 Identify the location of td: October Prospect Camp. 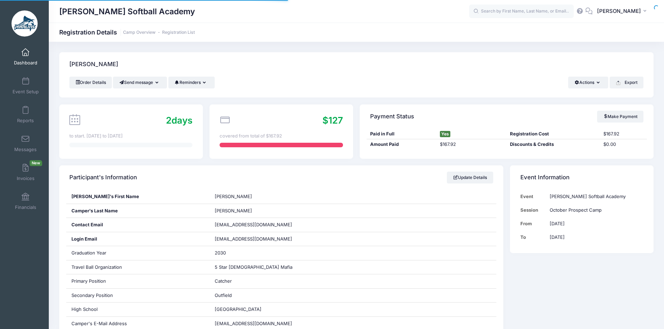
(595, 210).